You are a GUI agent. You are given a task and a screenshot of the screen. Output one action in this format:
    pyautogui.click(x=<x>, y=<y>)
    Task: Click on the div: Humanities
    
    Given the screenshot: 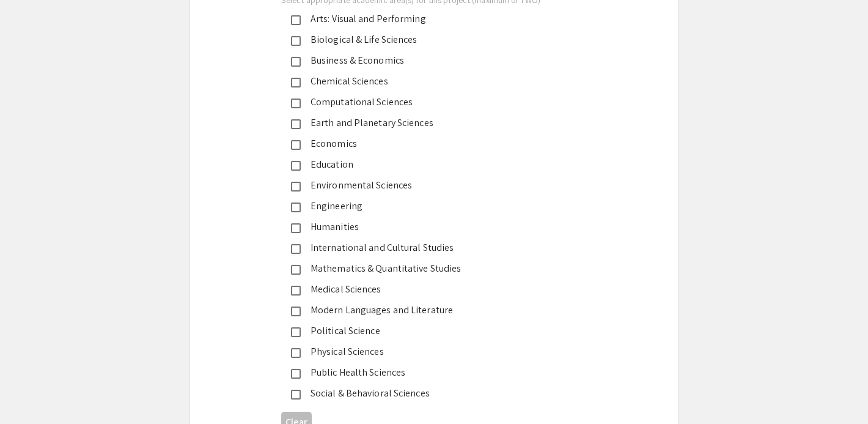 What is the action you would take?
    pyautogui.click(x=429, y=227)
    